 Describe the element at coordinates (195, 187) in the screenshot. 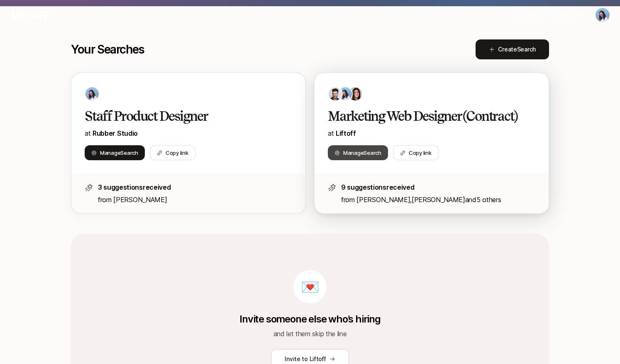

I see `p: 3 suggestions received` at that location.